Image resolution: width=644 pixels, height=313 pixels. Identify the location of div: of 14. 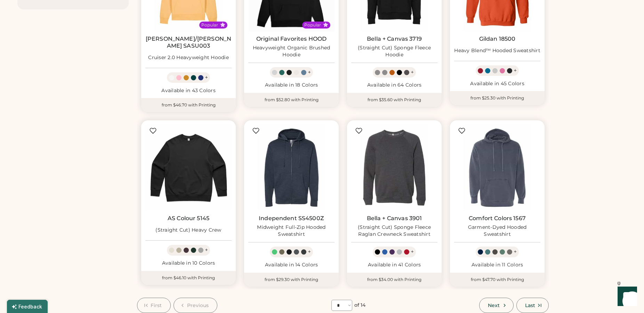
(360, 305).